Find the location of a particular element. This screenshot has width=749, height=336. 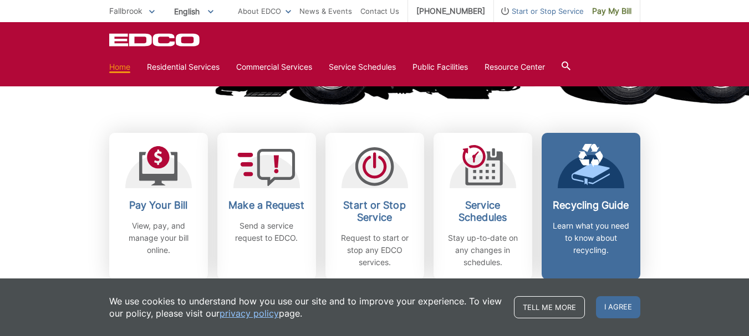

a: Contact Us is located at coordinates (380, 11).